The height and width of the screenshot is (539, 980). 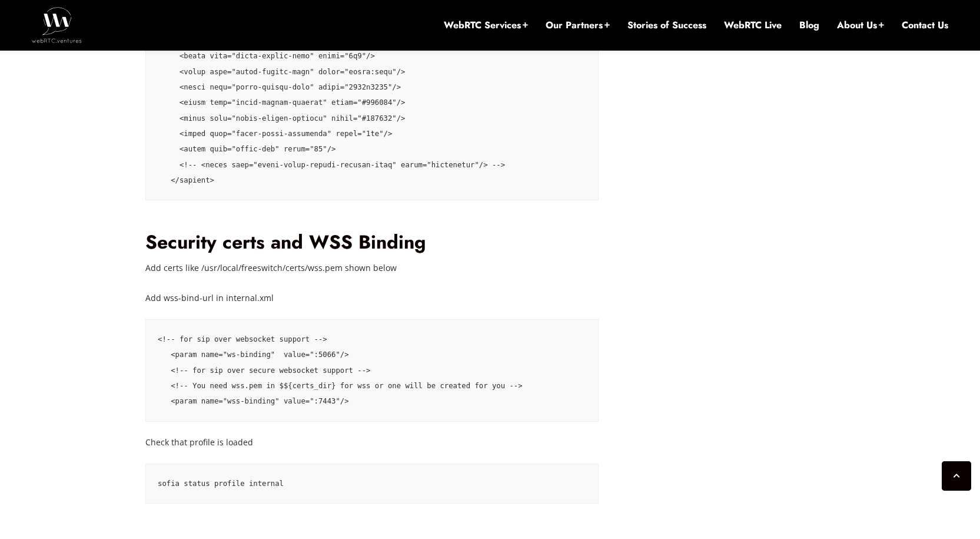 I want to click on a: About Us, so click(x=861, y=26).